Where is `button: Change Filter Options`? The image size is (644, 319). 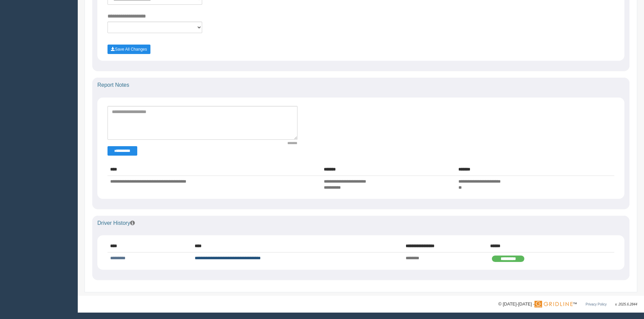
button: Change Filter Options is located at coordinates (122, 151).